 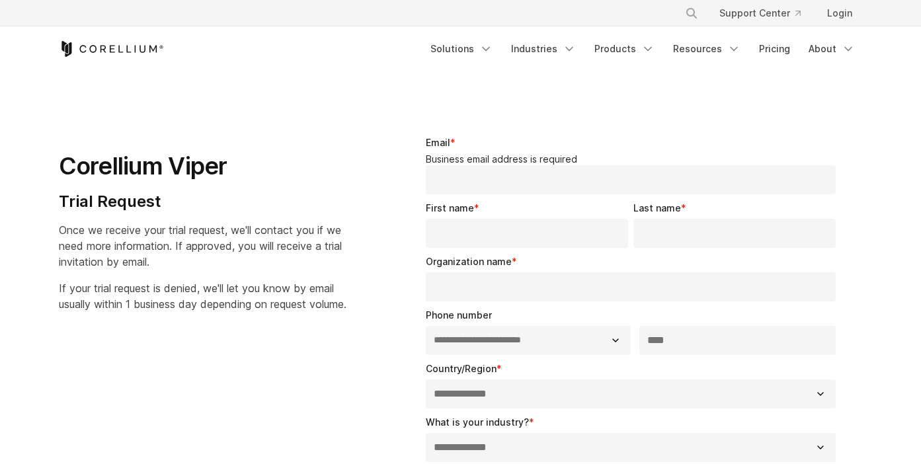 What do you see at coordinates (692, 13) in the screenshot?
I see `button: Search` at bounding box center [692, 13].